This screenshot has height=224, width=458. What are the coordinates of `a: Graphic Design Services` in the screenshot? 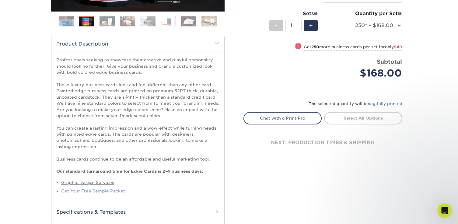 It's located at (88, 183).